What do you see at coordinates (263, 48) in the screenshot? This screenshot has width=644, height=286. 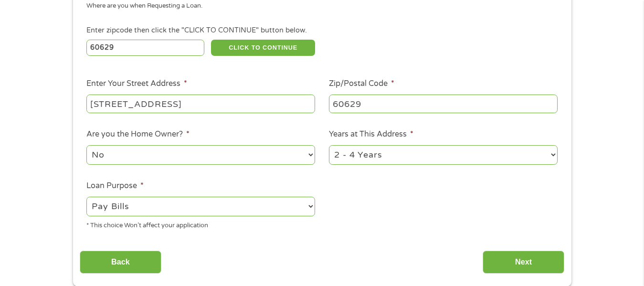 I see `button: CLICK TO CONTINUE` at bounding box center [263, 48].